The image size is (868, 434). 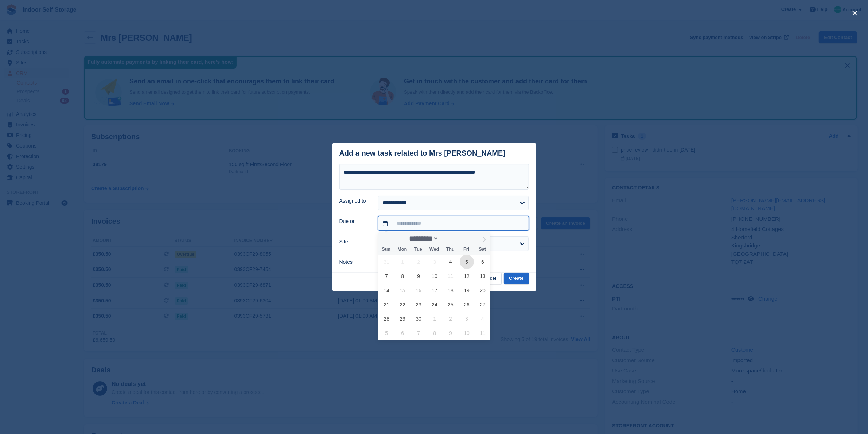 I want to click on span: September 18, 2025, so click(x=451, y=290).